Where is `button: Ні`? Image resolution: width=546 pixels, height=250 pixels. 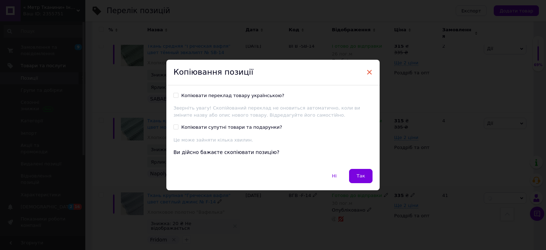 button: Ні is located at coordinates (334, 176).